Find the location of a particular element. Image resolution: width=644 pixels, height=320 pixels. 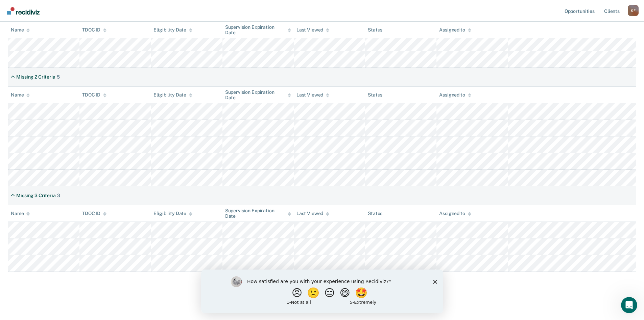

button: Profile dropdown button is located at coordinates (633, 11).